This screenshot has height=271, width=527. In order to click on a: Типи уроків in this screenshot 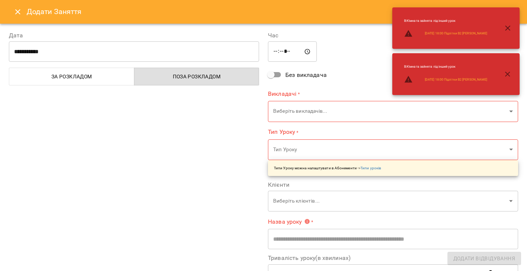, I will do `click(371, 168)`.